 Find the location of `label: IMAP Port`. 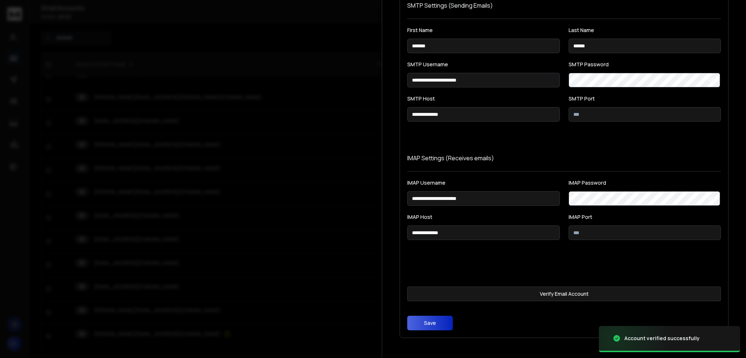

label: IMAP Port is located at coordinates (645, 217).